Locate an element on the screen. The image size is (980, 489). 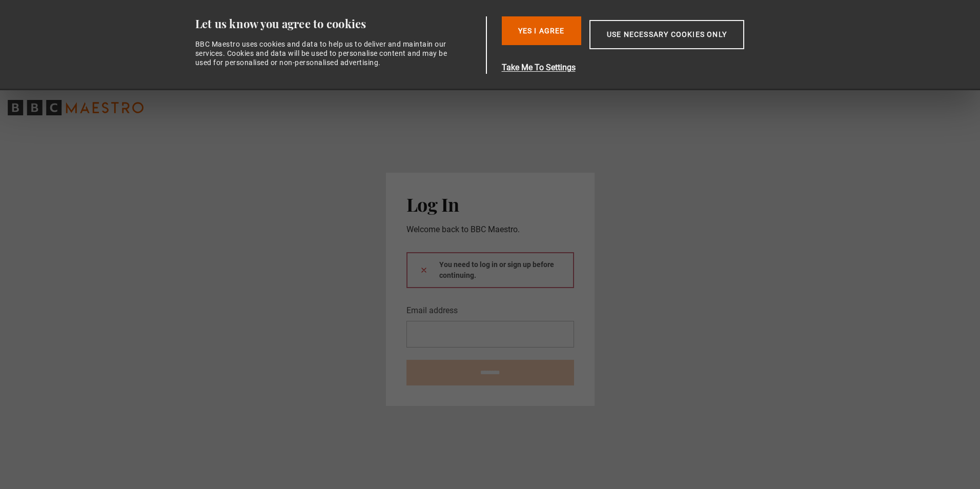
button: Yes I Agree is located at coordinates (541, 31).